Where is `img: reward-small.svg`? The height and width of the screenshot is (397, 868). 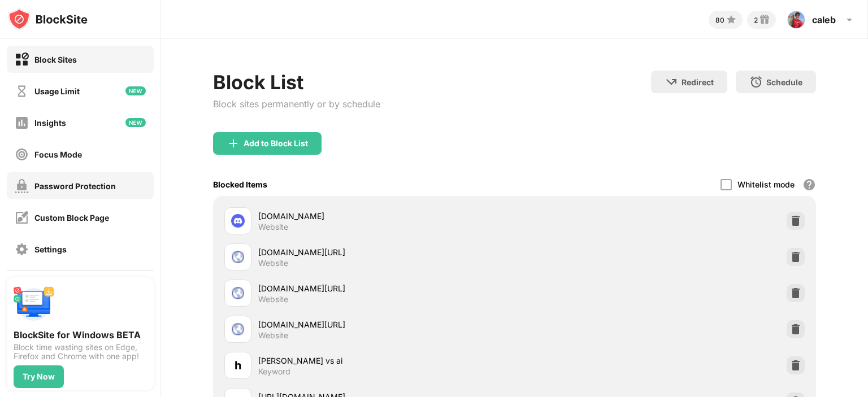 img: reward-small.svg is located at coordinates (765, 20).